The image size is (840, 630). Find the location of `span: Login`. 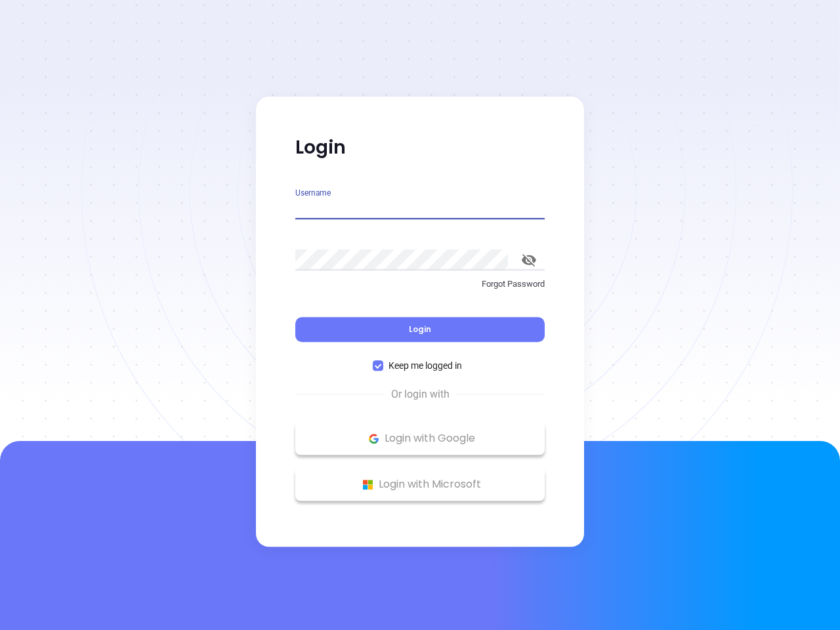

span: Login is located at coordinates (420, 328).